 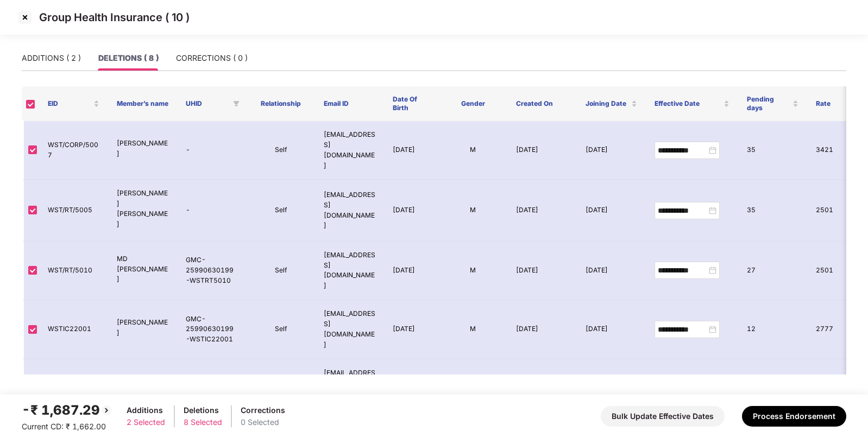 I want to click on th: Created On, so click(x=541, y=103).